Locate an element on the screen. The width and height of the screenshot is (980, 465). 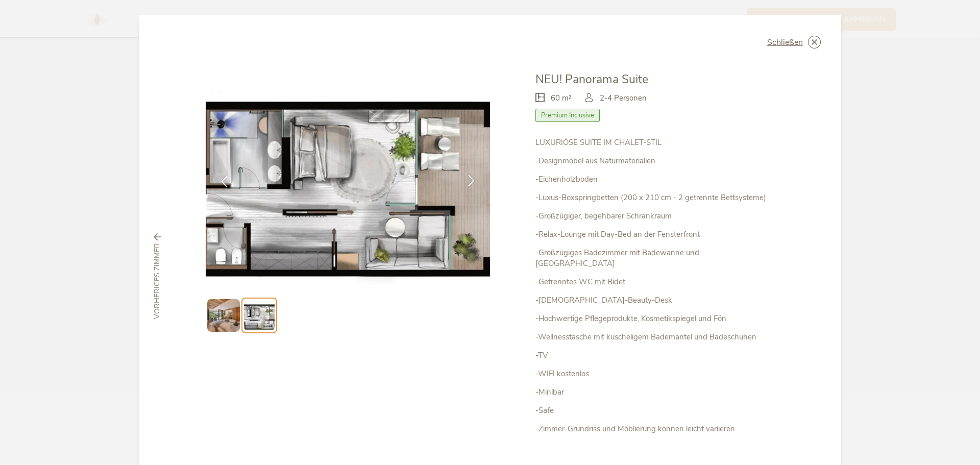
p: -Wellnesstasche mit kuscheligem Bademantel und Badeschuhen is located at coordinates (654, 337).